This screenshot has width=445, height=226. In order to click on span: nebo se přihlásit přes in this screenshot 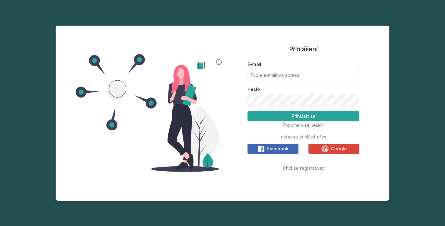, I will do `click(303, 137)`.